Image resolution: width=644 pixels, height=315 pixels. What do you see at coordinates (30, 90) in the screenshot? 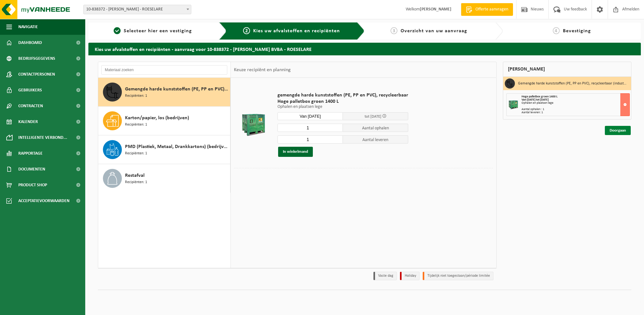
I see `span: Gebruikers` at bounding box center [30, 90].